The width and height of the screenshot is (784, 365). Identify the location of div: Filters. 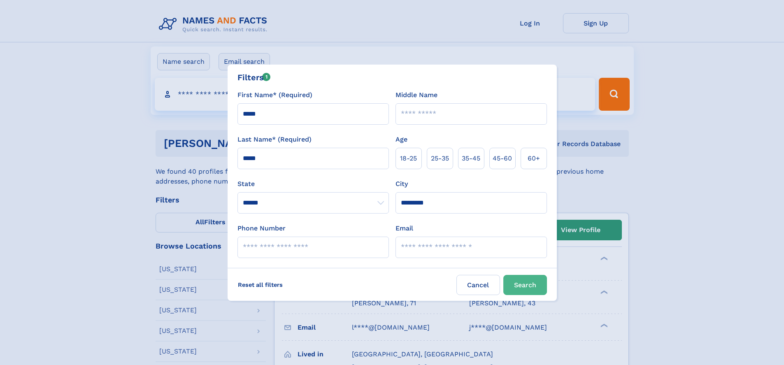
(254, 77).